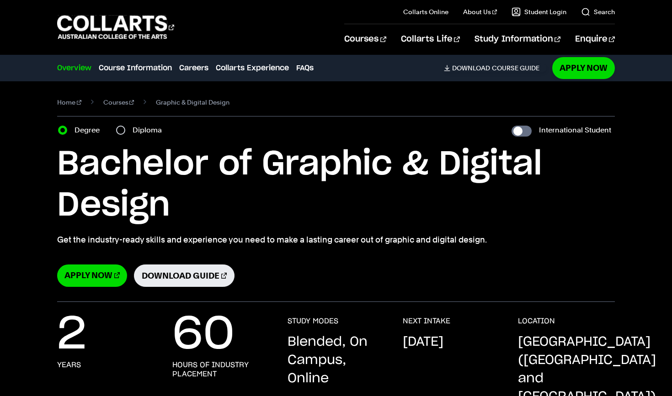  What do you see at coordinates (203, 335) in the screenshot?
I see `p: 60` at bounding box center [203, 335].